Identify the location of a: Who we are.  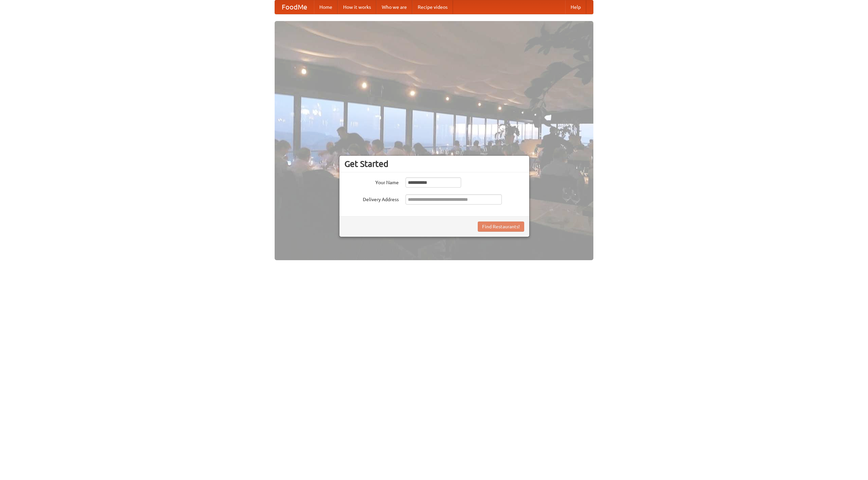
(395, 7).